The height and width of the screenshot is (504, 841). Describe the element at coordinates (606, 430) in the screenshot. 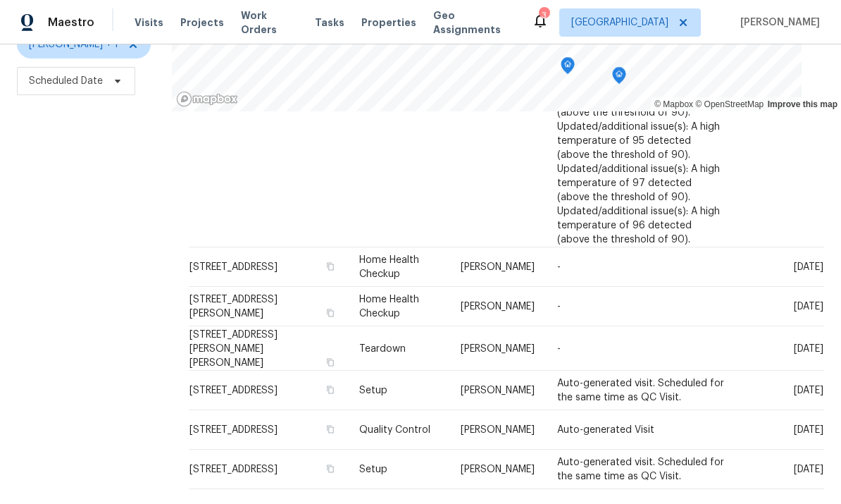

I see `span: Auto-generated Visit` at that location.